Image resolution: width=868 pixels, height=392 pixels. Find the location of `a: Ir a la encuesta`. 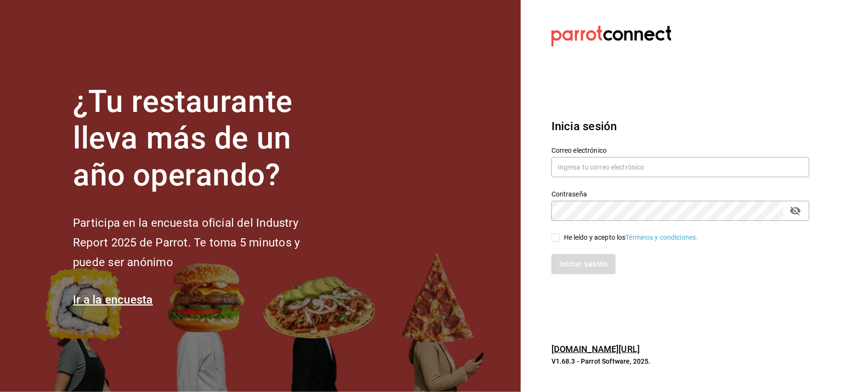

a: Ir a la encuesta is located at coordinates (113, 299).